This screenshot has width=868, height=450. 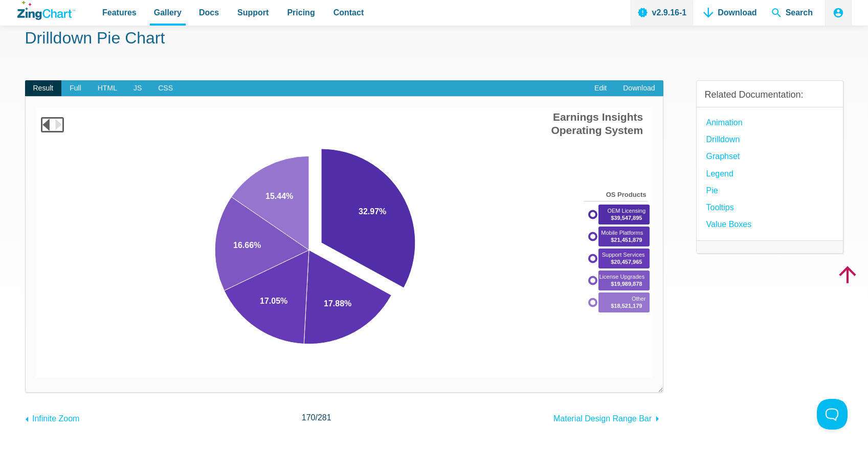 What do you see at coordinates (308, 418) in the screenshot?
I see `span: 170` at bounding box center [308, 418].